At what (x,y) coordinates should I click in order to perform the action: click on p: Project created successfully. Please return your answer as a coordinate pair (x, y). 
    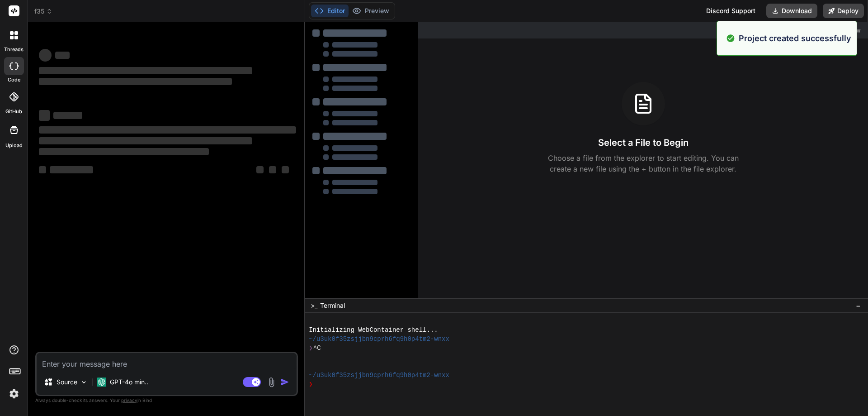
    Looking at the image, I should click on (795, 38).